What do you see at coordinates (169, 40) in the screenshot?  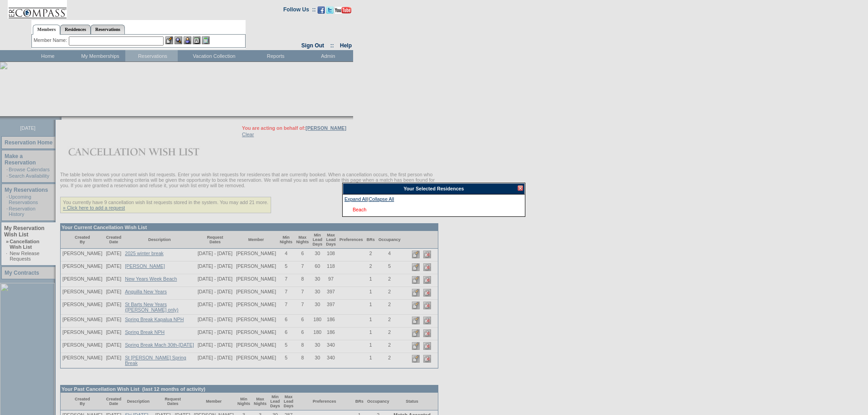 I see `img: b_edit.gif` at bounding box center [169, 40].